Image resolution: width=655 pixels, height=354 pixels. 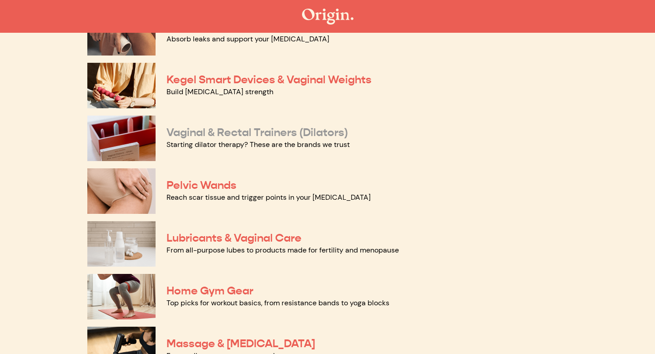 I want to click on a: Home Gym Gear, so click(x=210, y=291).